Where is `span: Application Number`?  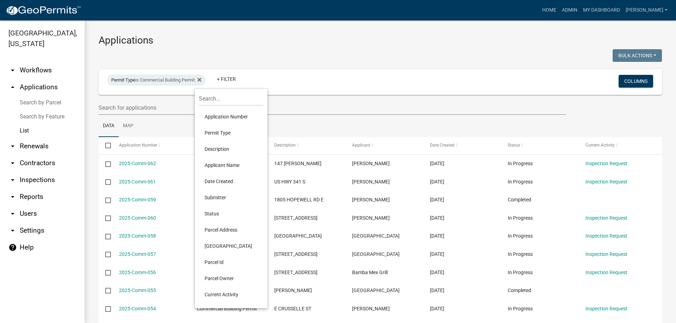
span: Application Number is located at coordinates (138, 145).